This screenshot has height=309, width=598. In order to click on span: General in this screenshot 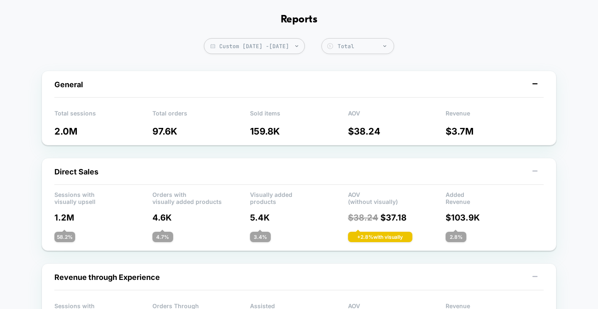, I will do `click(69, 84)`.